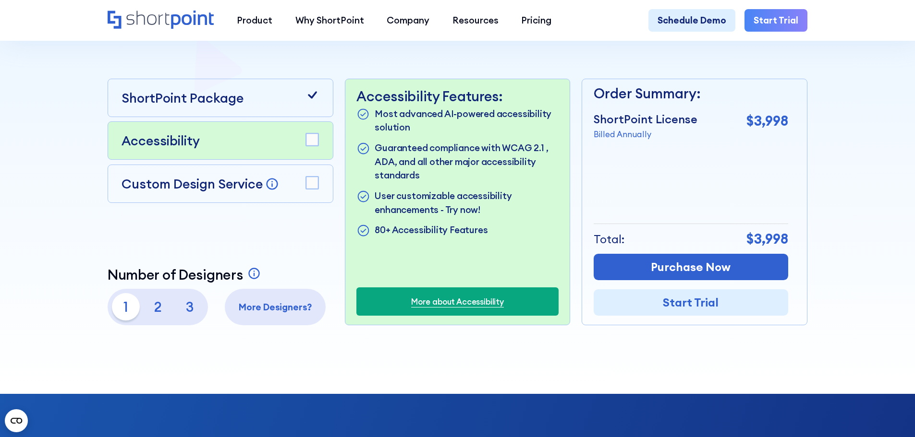  Describe the element at coordinates (692, 21) in the screenshot. I see `a: Schedule Demo` at that location.